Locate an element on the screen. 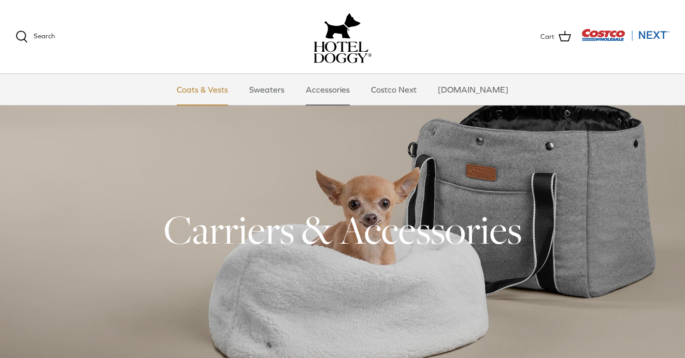 The width and height of the screenshot is (685, 358). a: Accessories is located at coordinates (327, 90).